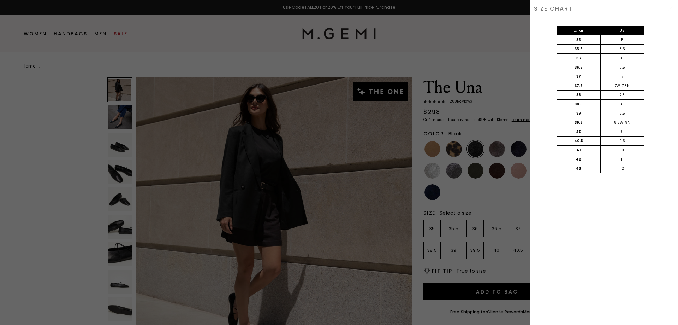 The width and height of the screenshot is (678, 325). I want to click on div: 7.5, so click(622, 95).